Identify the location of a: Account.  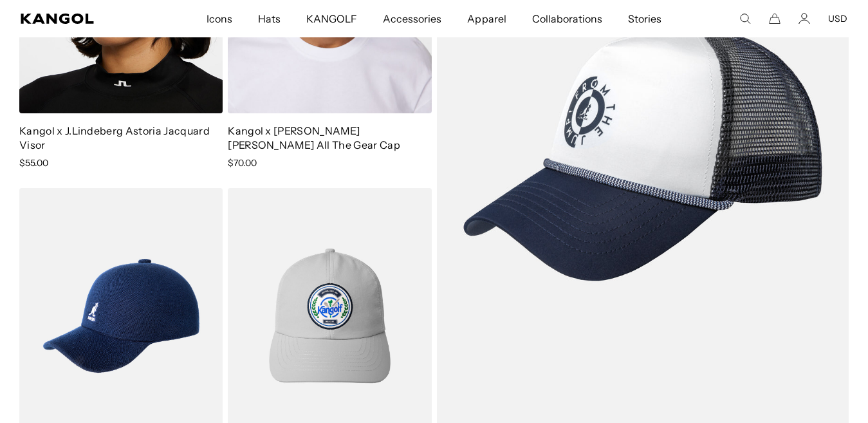
(804, 19).